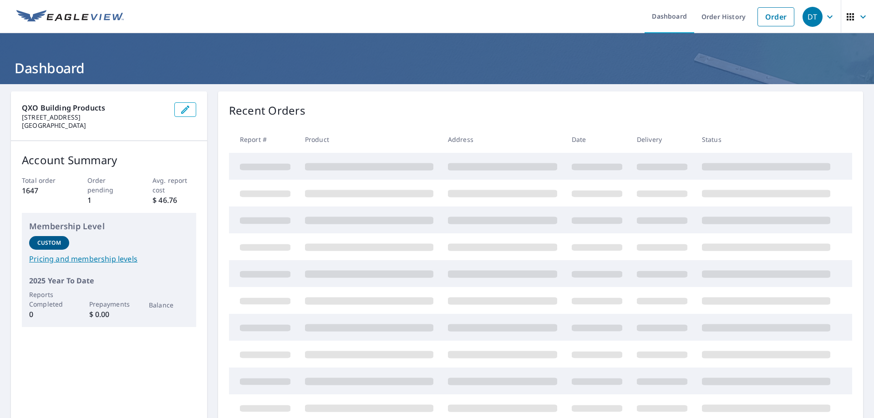 This screenshot has width=874, height=418. What do you see at coordinates (267, 111) in the screenshot?
I see `p: Recent Orders` at bounding box center [267, 111].